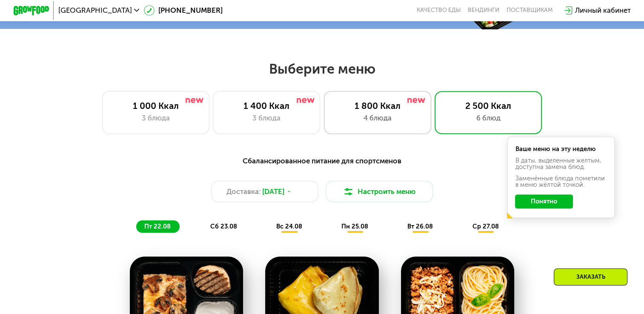 This screenshot has width=644, height=314. What do you see at coordinates (158, 227) in the screenshot?
I see `span: пт 22.08` at bounding box center [158, 227].